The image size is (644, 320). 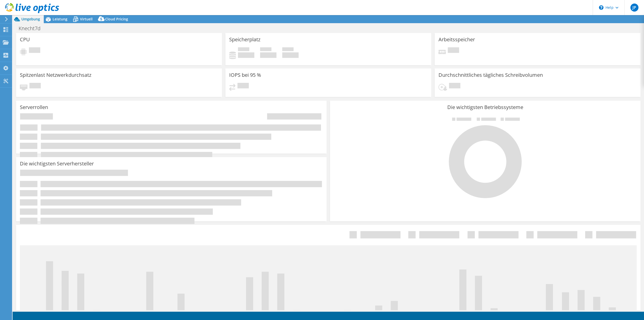 I want to click on svg: \n, so click(x=601, y=8).